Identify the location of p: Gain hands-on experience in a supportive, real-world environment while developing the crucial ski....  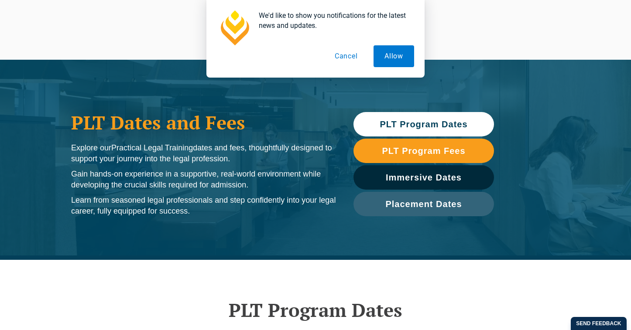
(203, 180).